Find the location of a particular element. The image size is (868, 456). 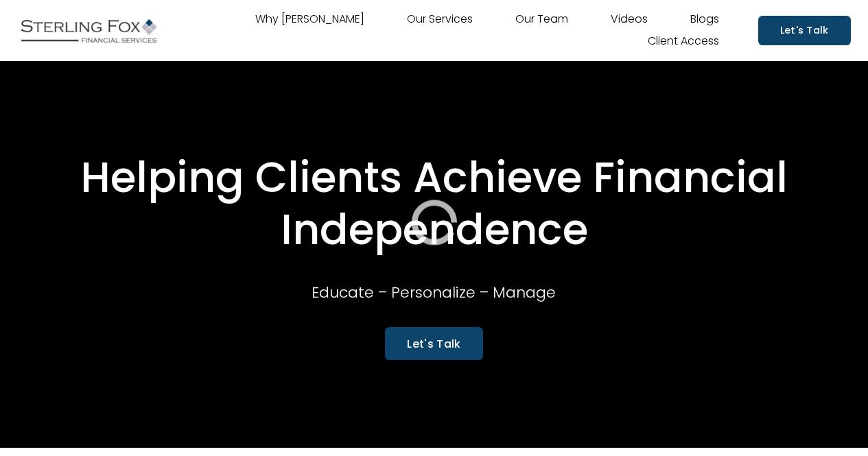

a: Client Access is located at coordinates (684, 42).